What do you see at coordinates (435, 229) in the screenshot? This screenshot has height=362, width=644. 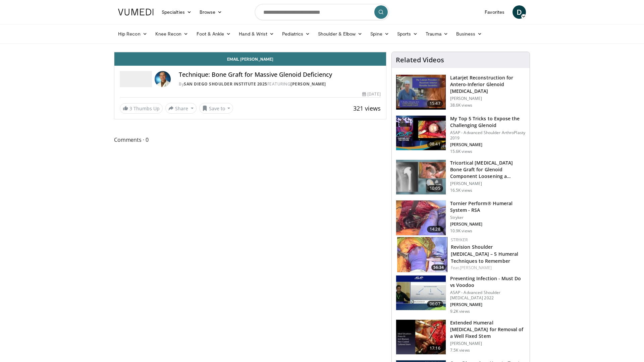 I see `span: 14:28` at bounding box center [435, 229].